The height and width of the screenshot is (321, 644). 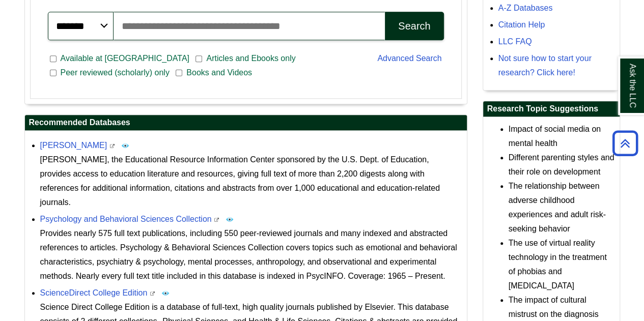 What do you see at coordinates (562, 136) in the screenshot?
I see `li: Impact of social media on mental health` at bounding box center [562, 136].